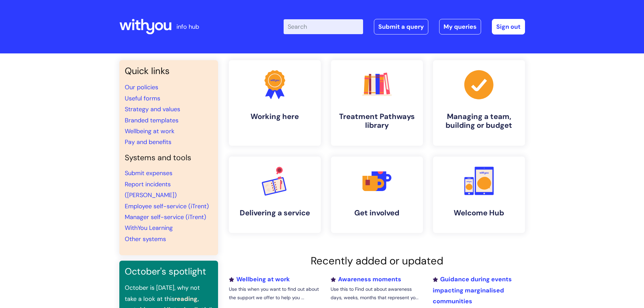  What do you see at coordinates (377, 213) in the screenshot?
I see `h4: Get involved` at bounding box center [377, 213].